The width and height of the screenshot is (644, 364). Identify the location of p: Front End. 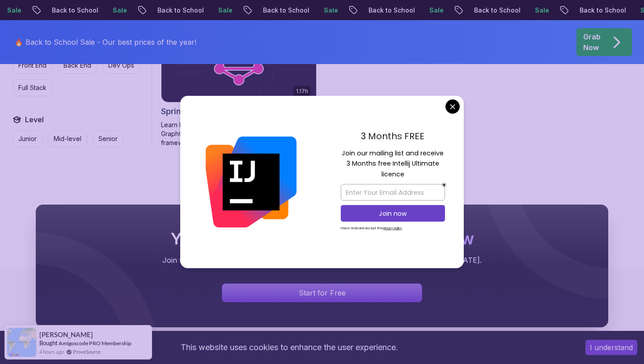
(32, 65).